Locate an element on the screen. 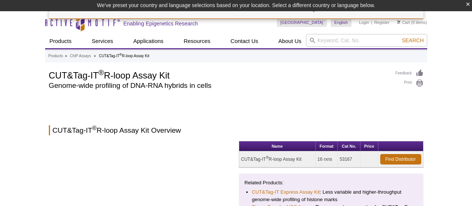 Image resolution: width=472 pixels, height=206 pixels. h2: CUT&Tag-IT R-loop Assay Kit Overview is located at coordinates (236, 130).